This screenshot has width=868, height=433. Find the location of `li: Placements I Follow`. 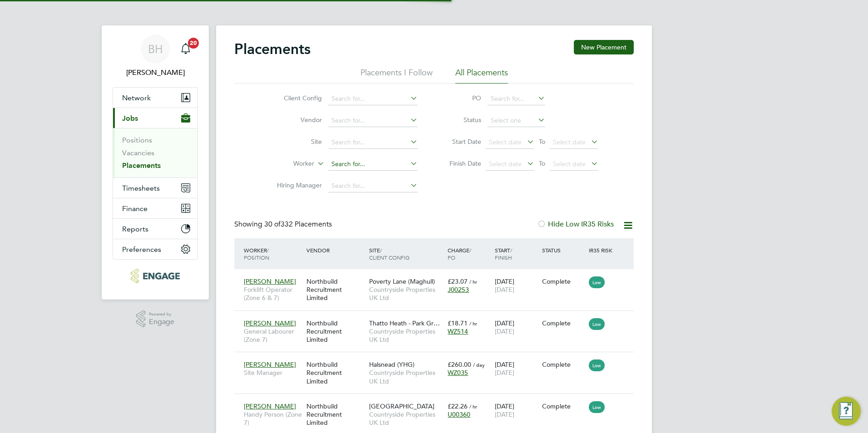

li: Placements I Follow is located at coordinates (396, 75).